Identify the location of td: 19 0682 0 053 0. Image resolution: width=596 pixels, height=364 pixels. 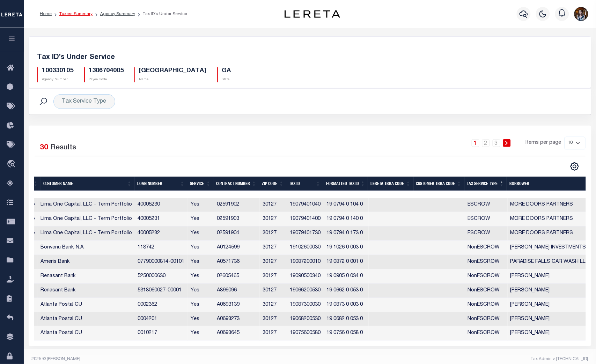
(346, 319).